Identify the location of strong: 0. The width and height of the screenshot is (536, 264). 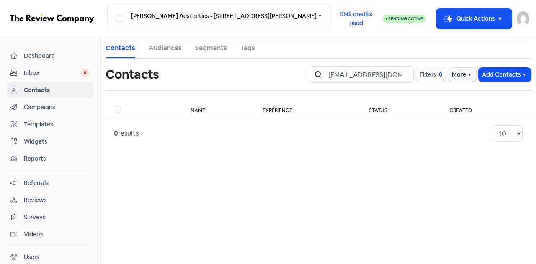
(116, 133).